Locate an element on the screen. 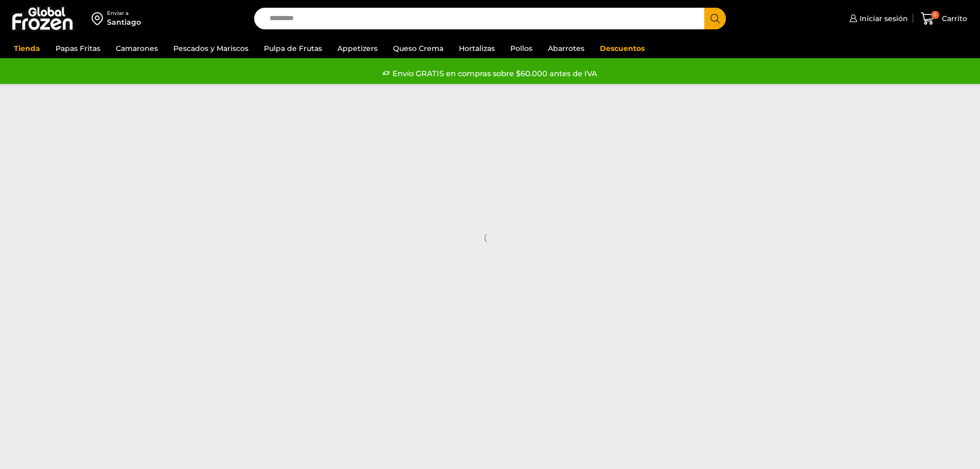 This screenshot has width=980, height=469. span: Carrito is located at coordinates (954, 18).